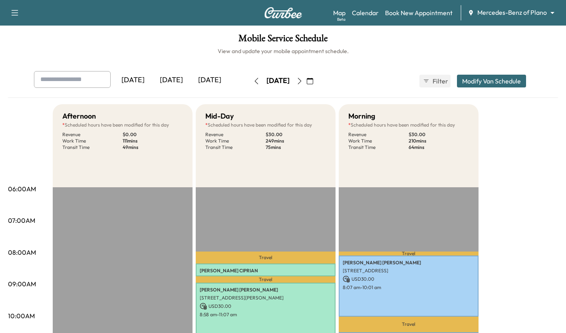 This screenshot has height=333, width=566. Describe the element at coordinates (153, 135) in the screenshot. I see `p: $ 0.00` at that location.